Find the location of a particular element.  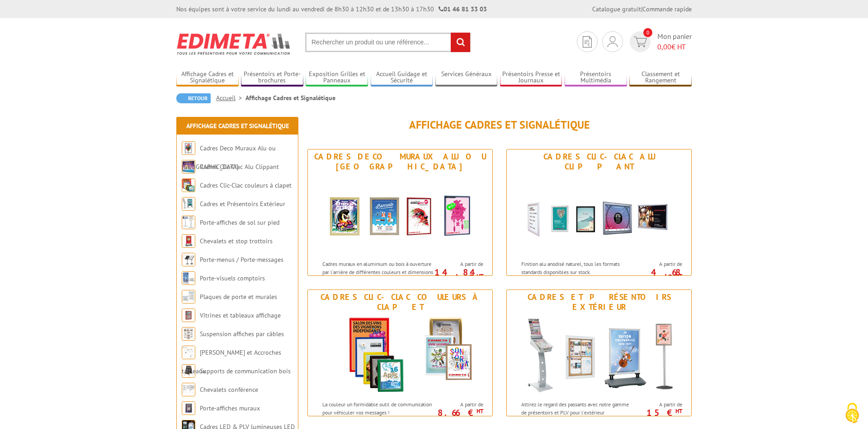

a: Porte-menus / Porte-messages is located at coordinates (242, 260).